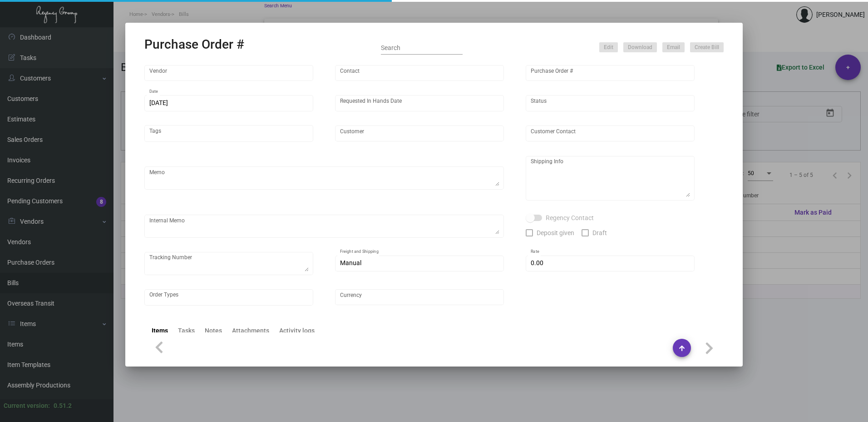 The width and height of the screenshot is (868, 422). I want to click on span: Deposit given, so click(555, 233).